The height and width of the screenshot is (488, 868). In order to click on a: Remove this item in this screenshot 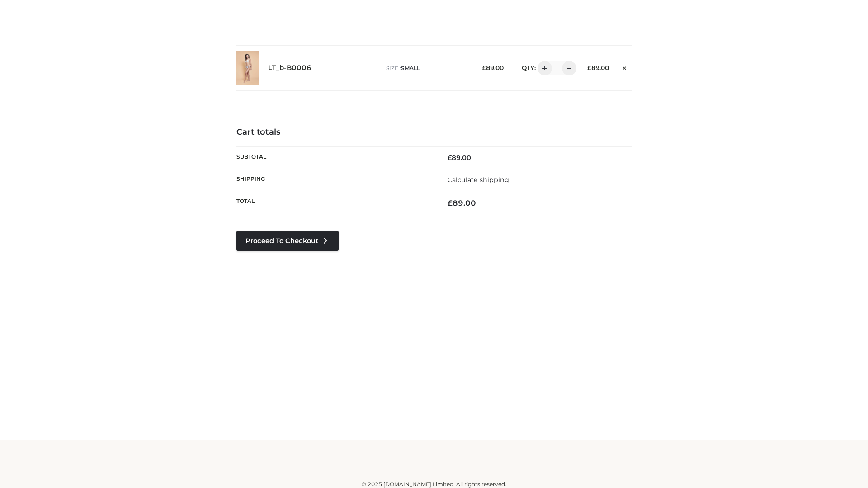, I will do `click(625, 67)`.